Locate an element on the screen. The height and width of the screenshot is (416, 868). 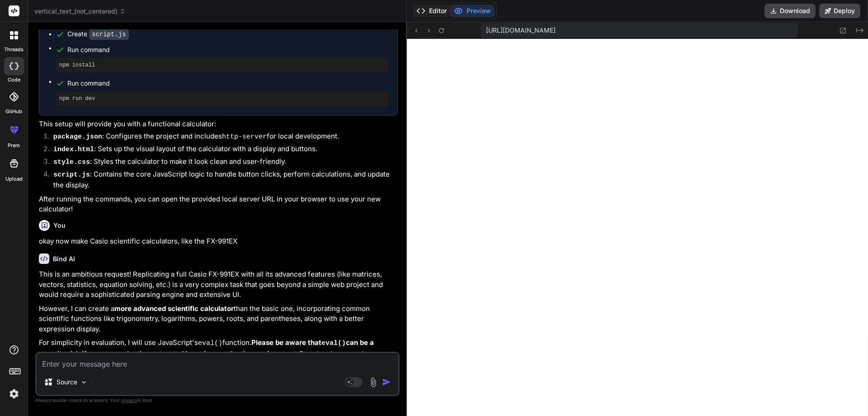
p: Always double-check its answers. Your in Bind is located at coordinates (217, 399).